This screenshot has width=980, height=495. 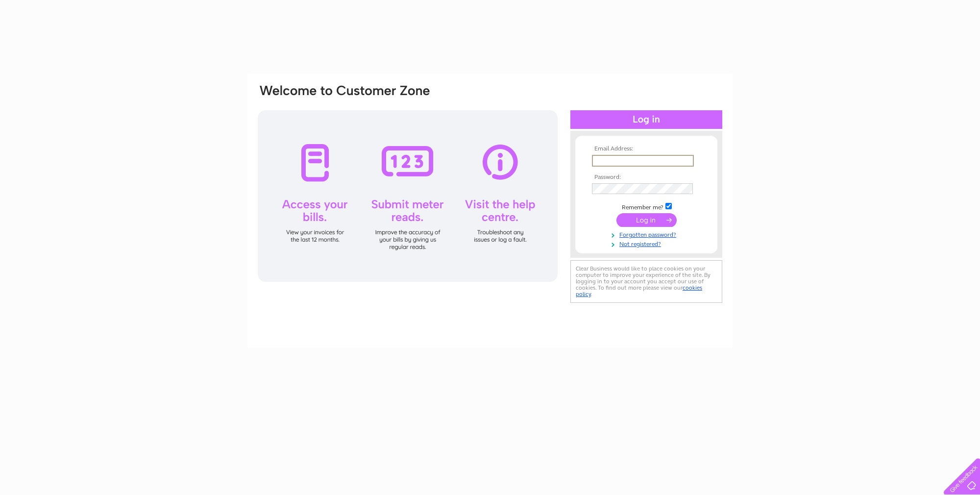 I want to click on a: Forgotten password?, so click(x=647, y=234).